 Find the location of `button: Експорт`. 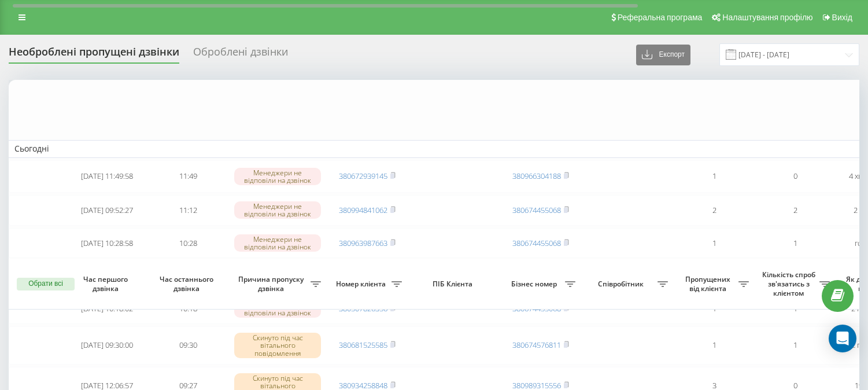

button: Експорт is located at coordinates (663, 55).